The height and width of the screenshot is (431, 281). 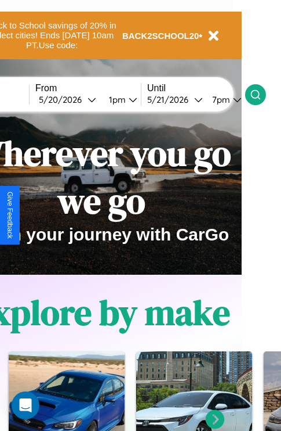 What do you see at coordinates (116, 99) in the screenshot?
I see `div: 1pm` at bounding box center [116, 99].